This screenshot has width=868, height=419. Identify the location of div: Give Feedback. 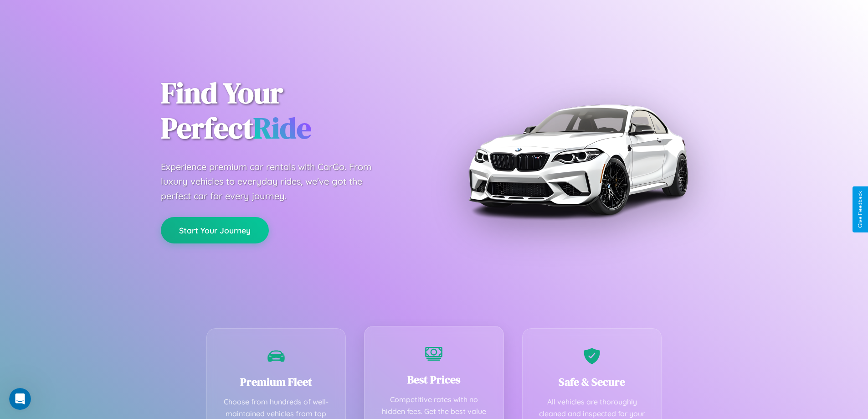
(860, 210).